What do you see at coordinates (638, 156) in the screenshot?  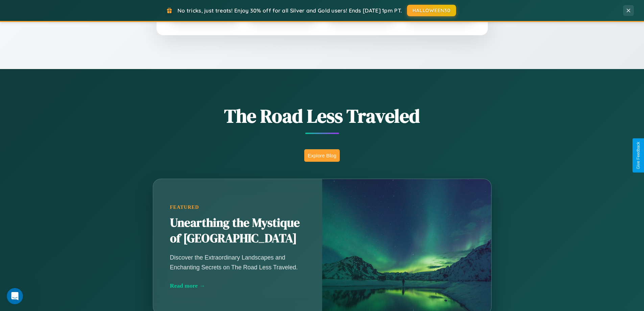 I see `div: Give Feedback` at bounding box center [638, 156].